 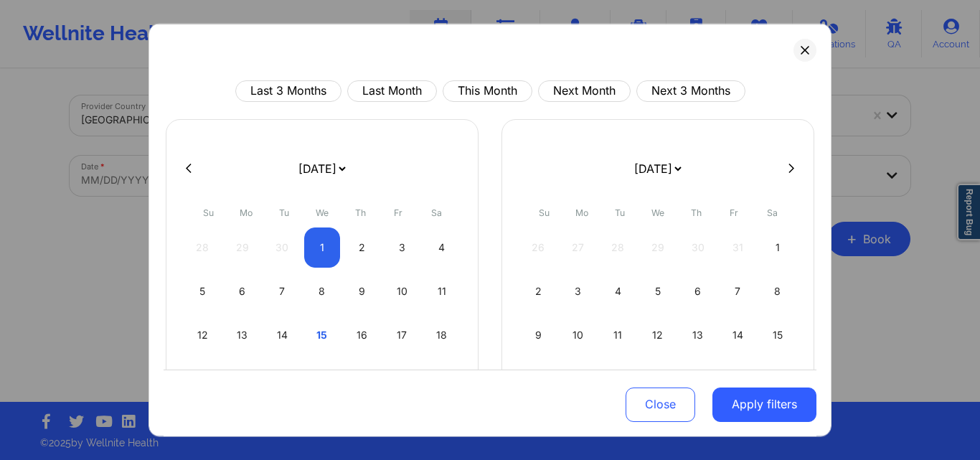 What do you see at coordinates (698, 291) in the screenshot?
I see `div: Thu Nov 06 2025` at bounding box center [698, 291].